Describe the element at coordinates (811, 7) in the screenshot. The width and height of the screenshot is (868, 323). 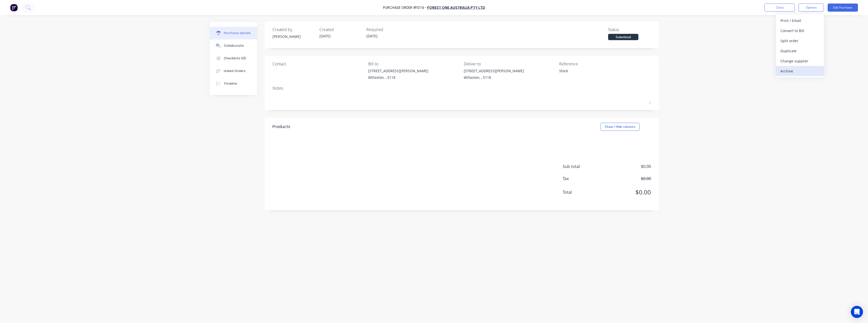
I see `button: Options` at that location.